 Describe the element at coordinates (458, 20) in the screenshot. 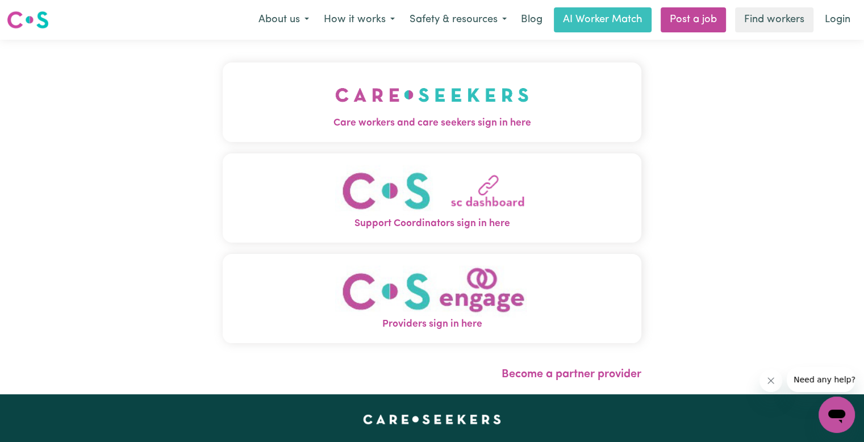

I see `button: Safety & resources` at that location.